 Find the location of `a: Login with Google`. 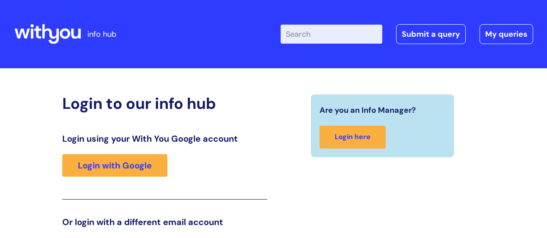

a: Login with Google is located at coordinates (115, 166).